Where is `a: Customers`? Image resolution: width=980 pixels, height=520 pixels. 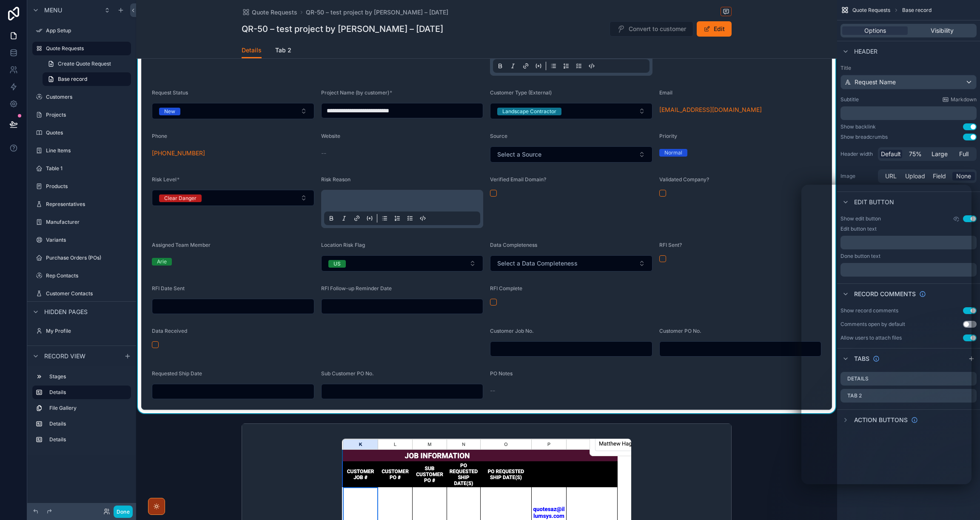 a: Customers is located at coordinates (81, 97).